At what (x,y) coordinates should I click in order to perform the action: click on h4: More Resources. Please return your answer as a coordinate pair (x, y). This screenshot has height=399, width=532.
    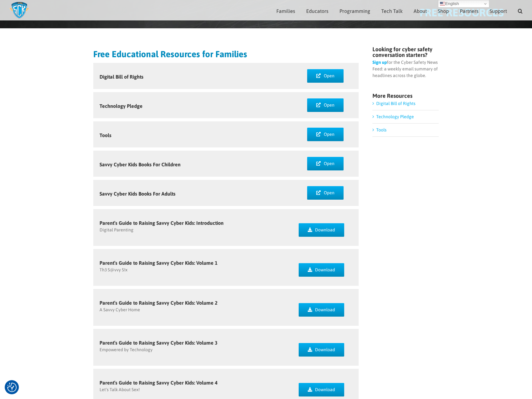
    Looking at the image, I should click on (405, 96).